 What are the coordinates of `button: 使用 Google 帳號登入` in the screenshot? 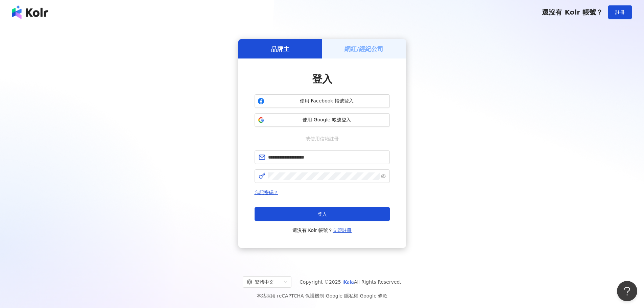 It's located at (322, 120).